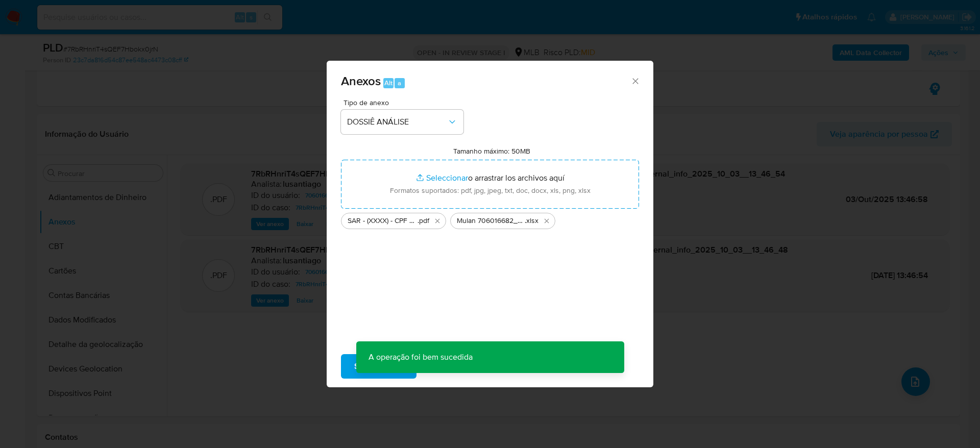  Describe the element at coordinates (492, 151) in the screenshot. I see `label: Tamanho máximo: 50MB` at that location.